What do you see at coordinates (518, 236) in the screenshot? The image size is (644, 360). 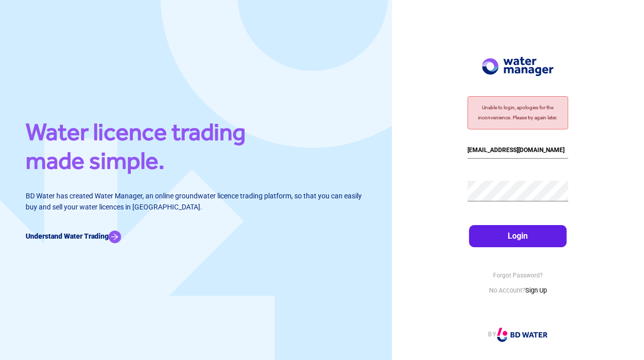 I see `button: Login` at bounding box center [518, 236].